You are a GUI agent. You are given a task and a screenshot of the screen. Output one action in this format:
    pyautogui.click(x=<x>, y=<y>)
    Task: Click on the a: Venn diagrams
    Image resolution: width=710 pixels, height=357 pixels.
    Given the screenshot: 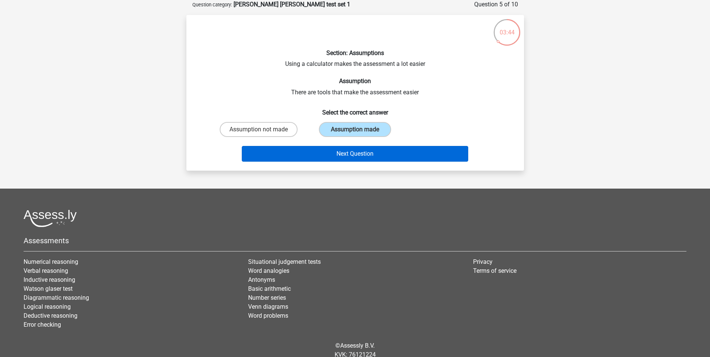 What is the action you would take?
    pyautogui.click(x=268, y=307)
    